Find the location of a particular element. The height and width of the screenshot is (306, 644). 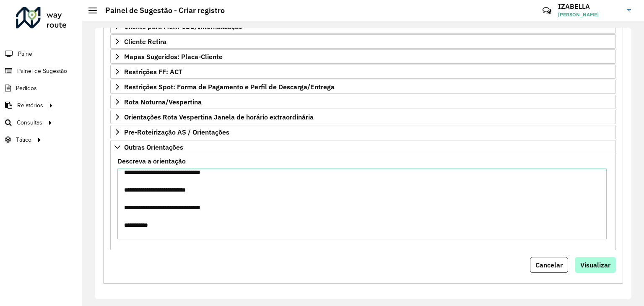

h3: IZABELLA is located at coordinates (589, 7).